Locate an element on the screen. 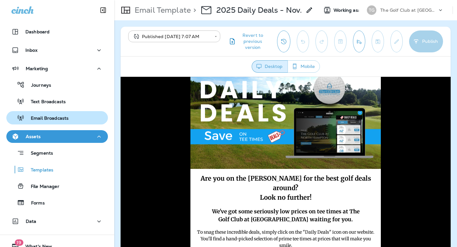 This screenshot has width=457, height=247. button: View Changelog is located at coordinates (284, 41).